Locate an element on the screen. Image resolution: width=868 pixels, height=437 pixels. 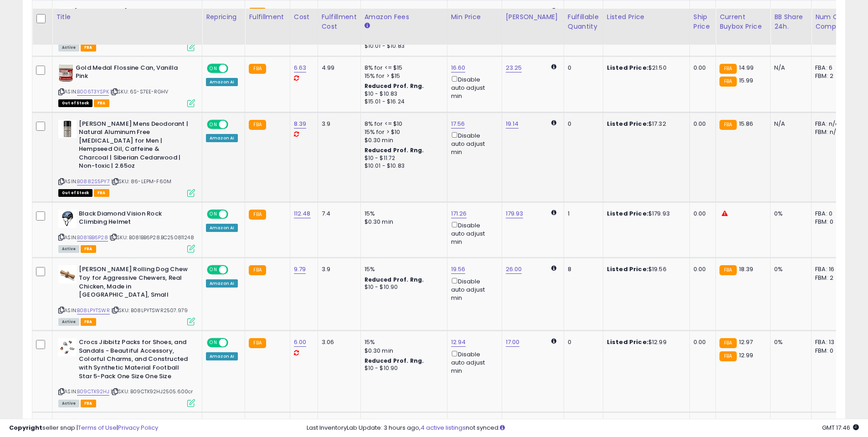
span: All listings that are currently out of stock and unavailable for purchase on Amazon is located at coordinates (75, 103).